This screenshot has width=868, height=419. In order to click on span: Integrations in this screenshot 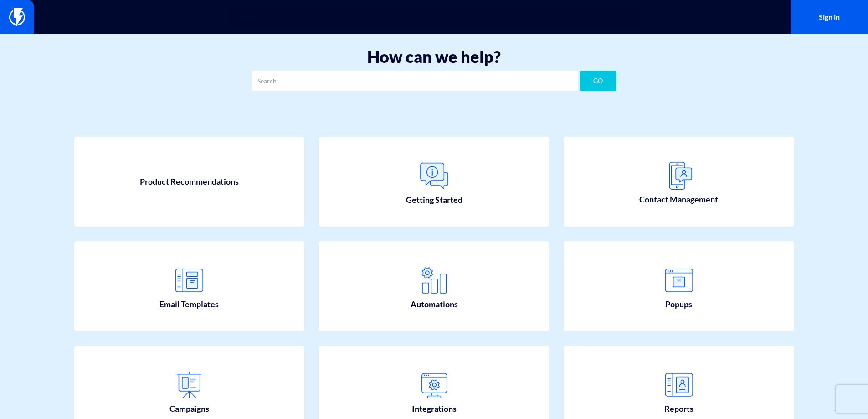, I will do `click(434, 409)`.